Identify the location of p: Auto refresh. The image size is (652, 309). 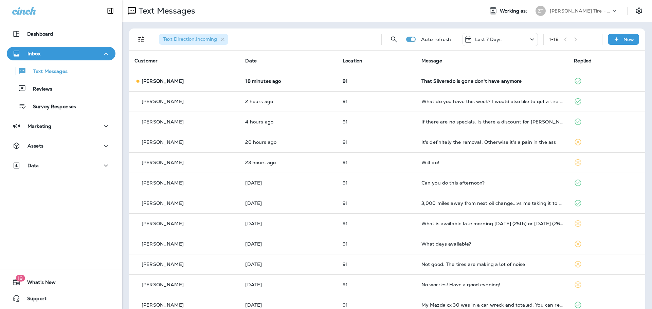
(436, 39).